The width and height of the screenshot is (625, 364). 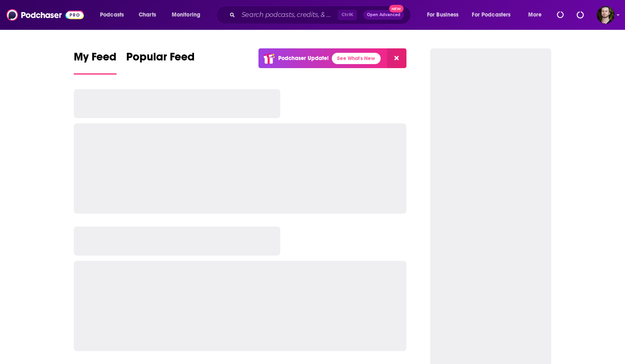 I want to click on a: See What's New, so click(x=356, y=59).